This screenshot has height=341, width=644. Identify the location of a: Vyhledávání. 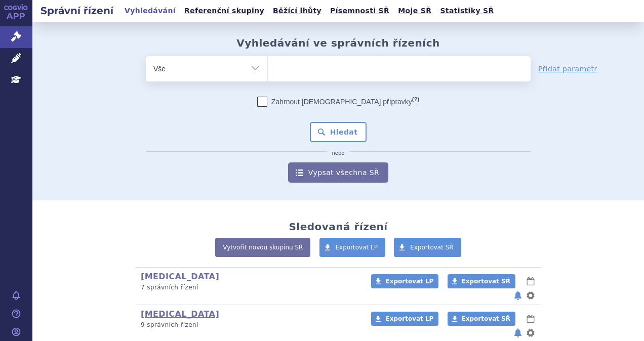
(150, 11).